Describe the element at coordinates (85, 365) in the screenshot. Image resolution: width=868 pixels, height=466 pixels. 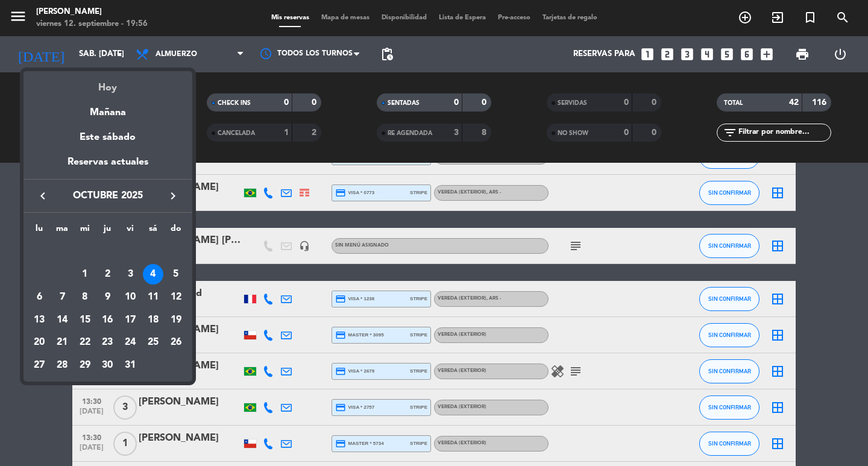
I see `div: 29` at that location.